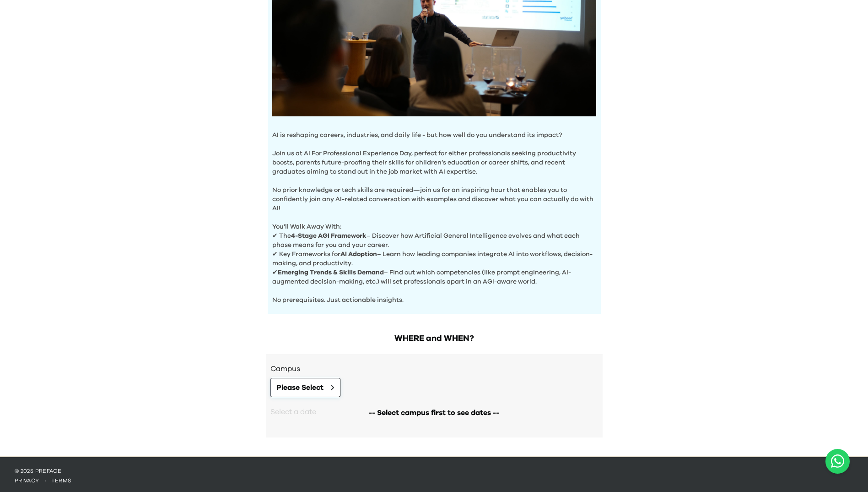 The width and height of the screenshot is (868, 492). Describe the element at coordinates (434, 412) in the screenshot. I see `span: -- Select campus first to see dates --` at that location.